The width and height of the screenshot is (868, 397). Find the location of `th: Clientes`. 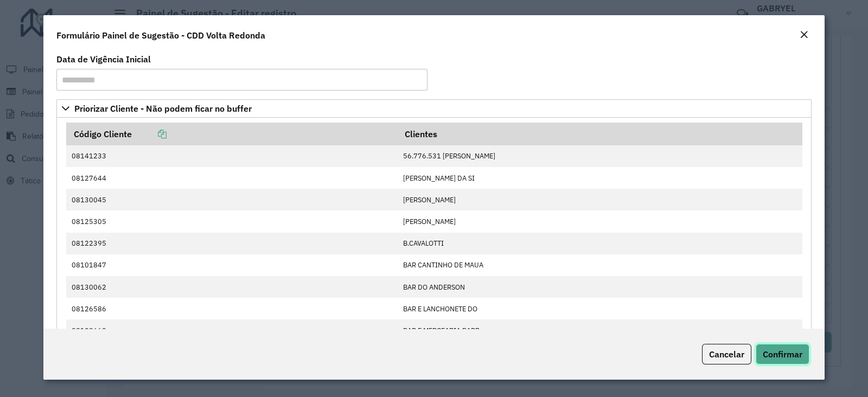

th: Clientes is located at coordinates (600, 134).